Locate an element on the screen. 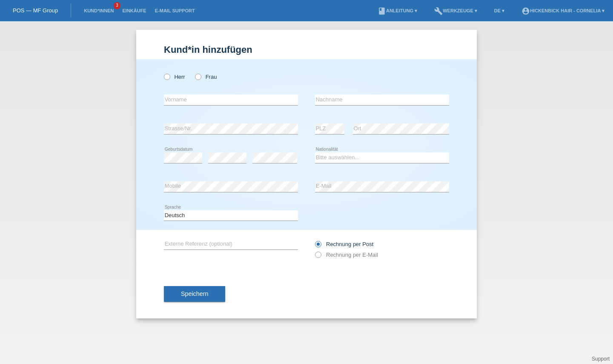 This screenshot has width=613, height=364. a: Kund*innen is located at coordinates (99, 11).